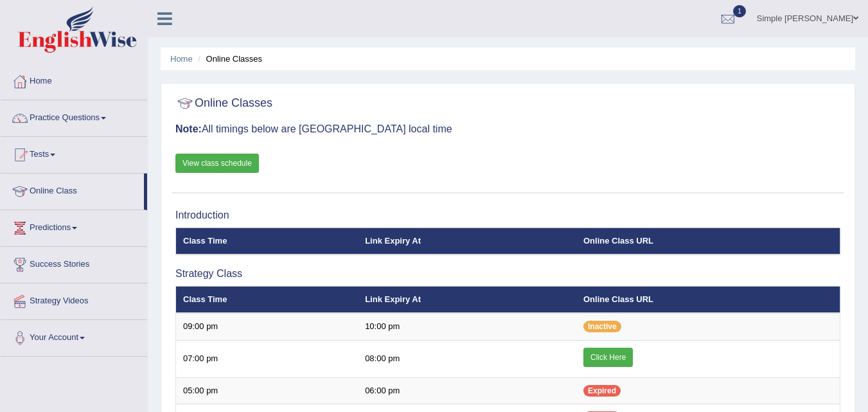 The width and height of the screenshot is (868, 412). I want to click on td: 08:00 pm, so click(467, 358).